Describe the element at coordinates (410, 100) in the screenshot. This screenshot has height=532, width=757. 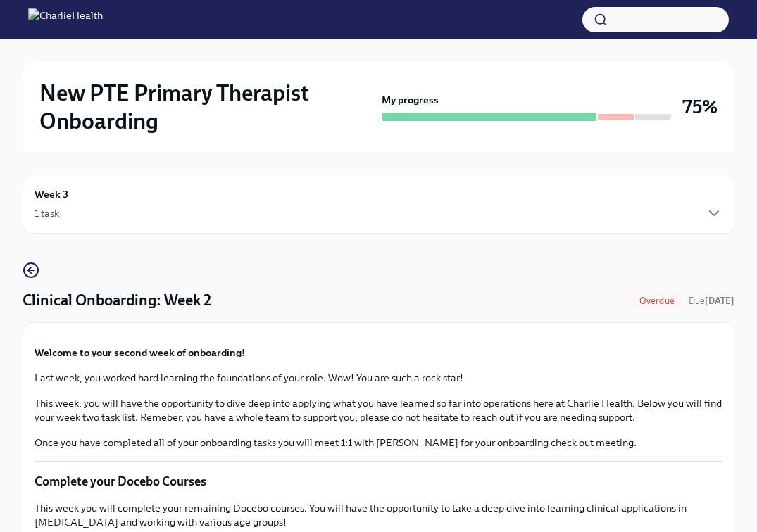
I see `strong: My progress` at that location.